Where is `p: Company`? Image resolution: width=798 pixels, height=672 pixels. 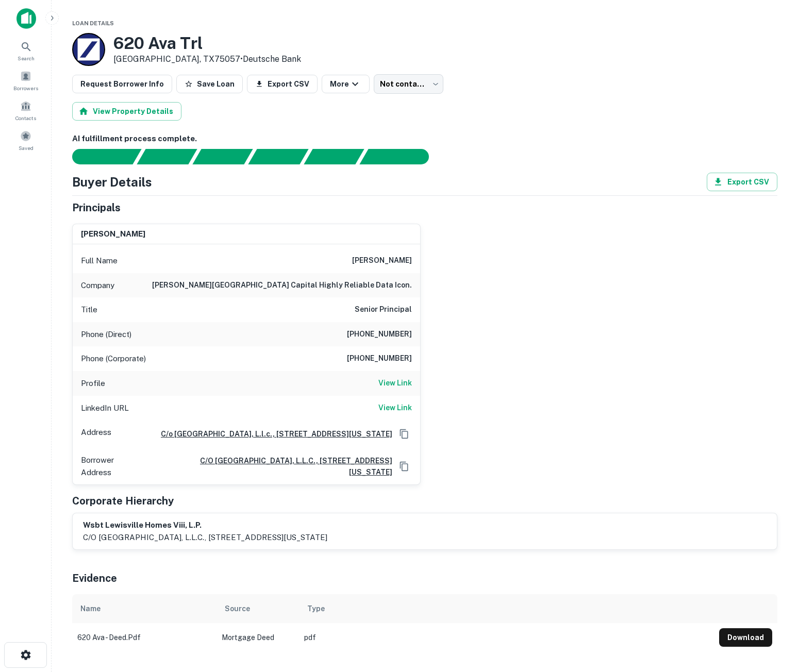
p: Company is located at coordinates (98, 285).